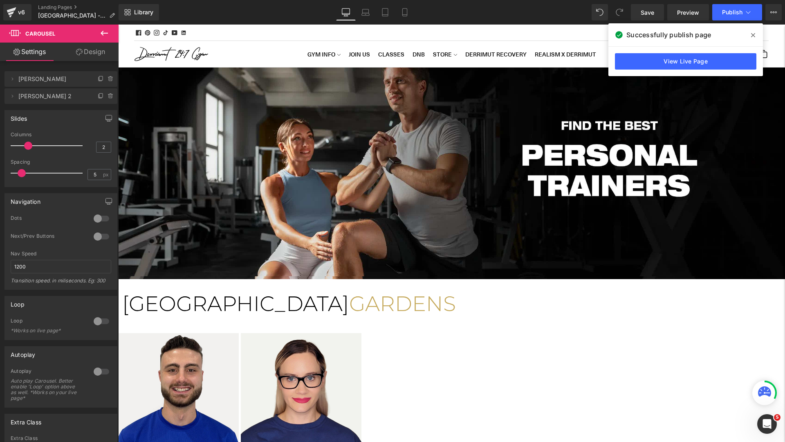 This screenshot has width=785, height=442. I want to click on div: Navigation, so click(25, 199).